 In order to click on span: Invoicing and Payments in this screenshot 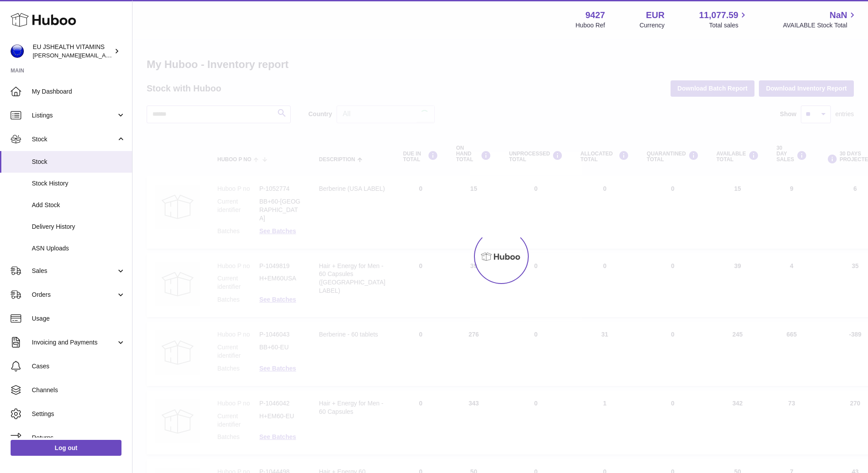, I will do `click(74, 343)`.